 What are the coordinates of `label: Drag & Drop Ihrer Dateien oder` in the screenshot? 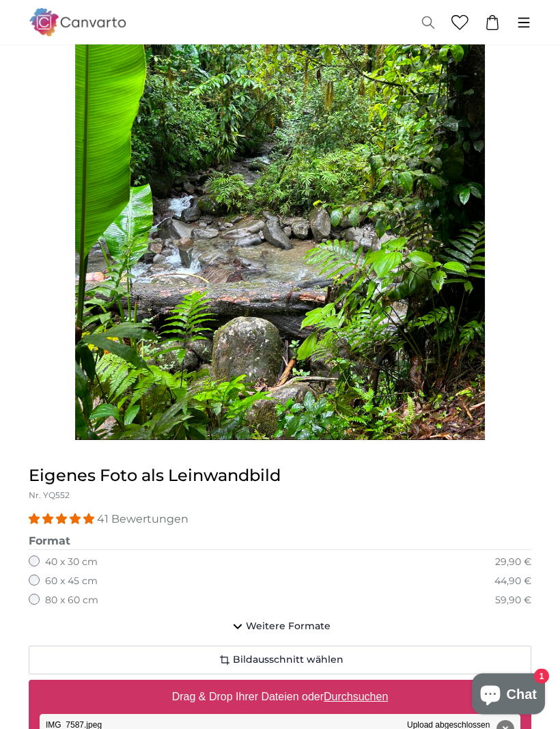 It's located at (280, 698).